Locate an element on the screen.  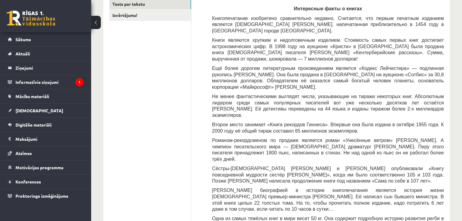
a: Izvērtējums! is located at coordinates (150, 15).